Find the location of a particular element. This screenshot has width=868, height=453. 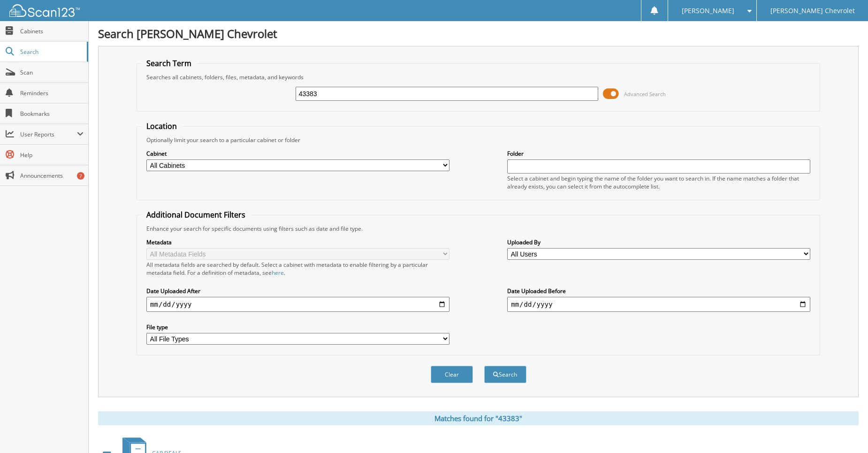

input: end is located at coordinates (659, 304).